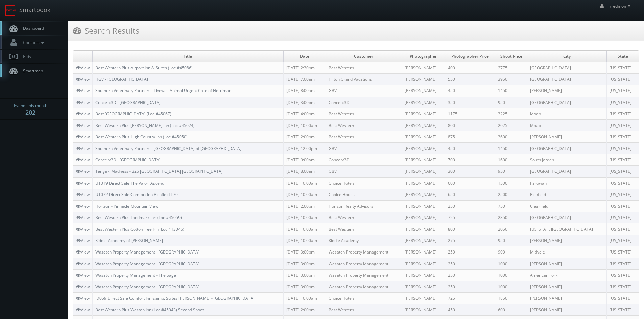 The width and height of the screenshot is (644, 319). Describe the element at coordinates (511, 114) in the screenshot. I see `td: 3225` at that location.